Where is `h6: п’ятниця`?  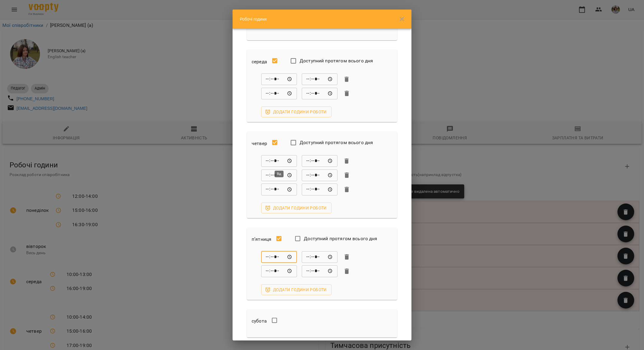
h6: п’ятниця is located at coordinates (262, 239).